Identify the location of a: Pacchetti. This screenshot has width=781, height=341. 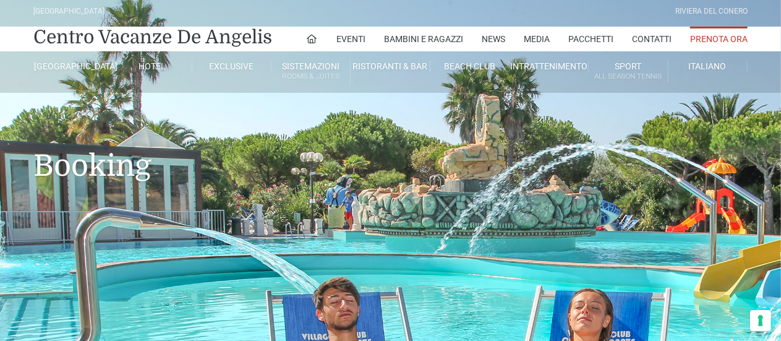
(590, 39).